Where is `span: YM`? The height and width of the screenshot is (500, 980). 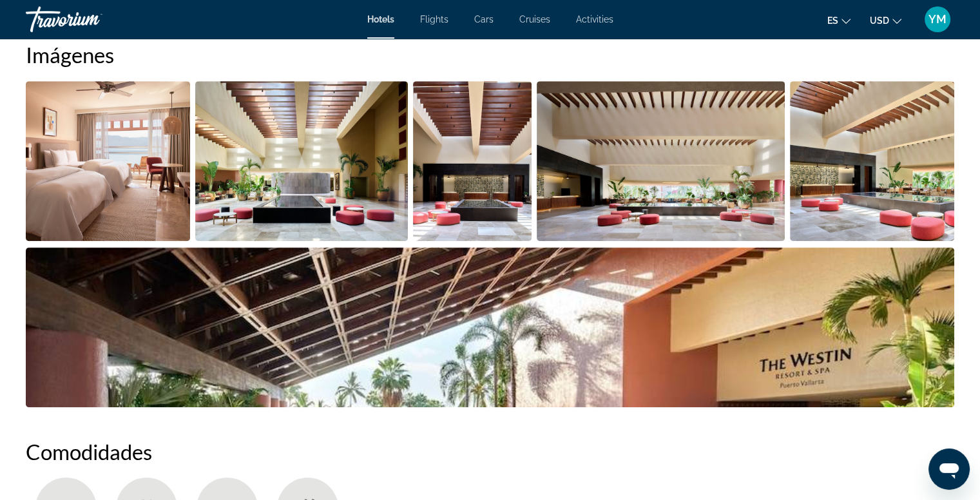
span: YM is located at coordinates (937, 19).